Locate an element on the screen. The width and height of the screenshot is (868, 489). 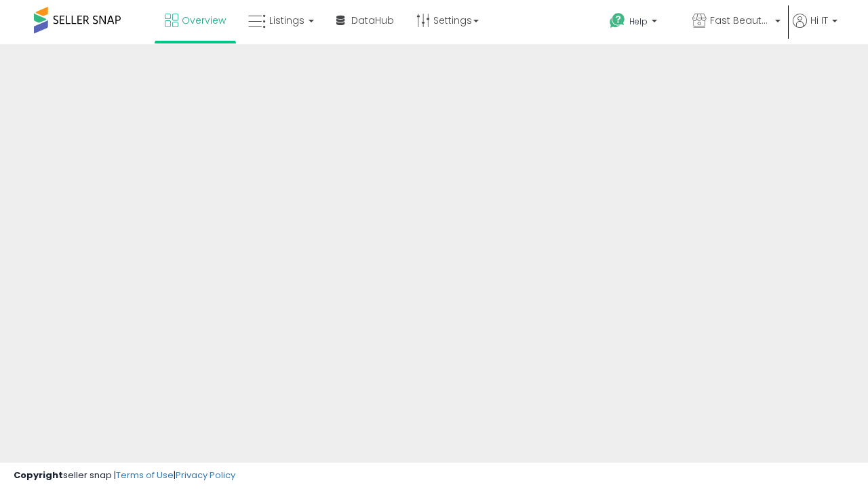
a: Terms of Use is located at coordinates (145, 475).